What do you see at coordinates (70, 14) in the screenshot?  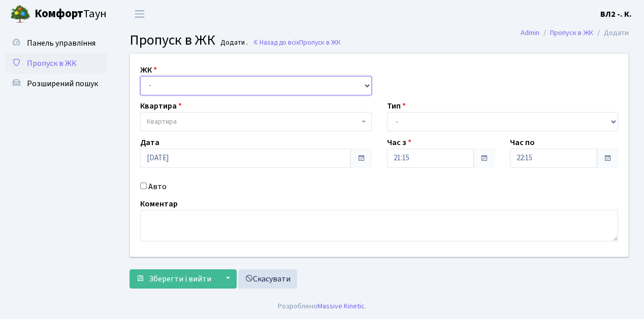 I see `span: Таун` at bounding box center [70, 14].